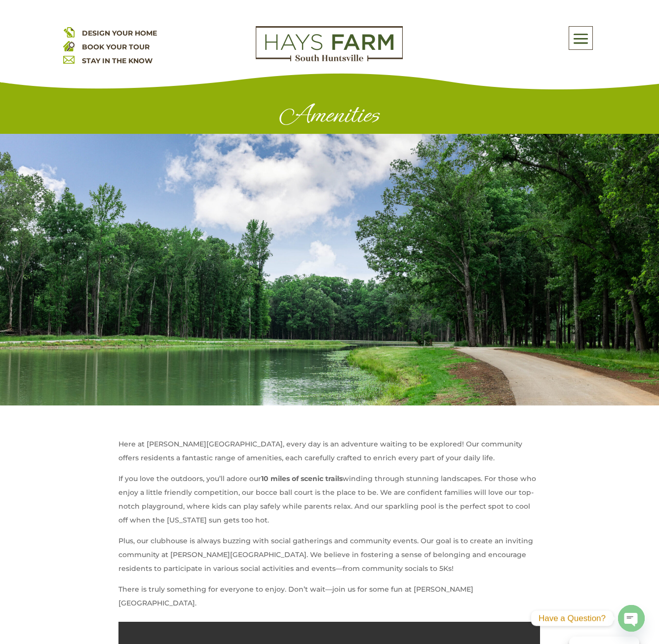 The image size is (659, 644). Describe the element at coordinates (117, 61) in the screenshot. I see `a: STAY IN THE KNOW` at that location.